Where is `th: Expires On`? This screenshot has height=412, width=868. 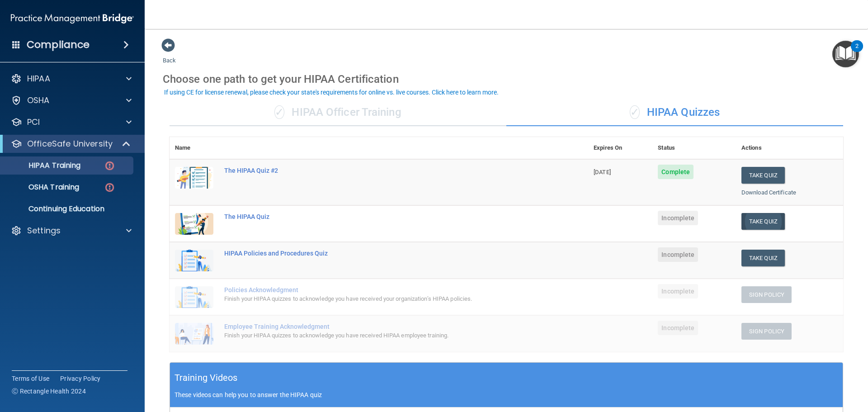
th: Expires On is located at coordinates (620, 148).